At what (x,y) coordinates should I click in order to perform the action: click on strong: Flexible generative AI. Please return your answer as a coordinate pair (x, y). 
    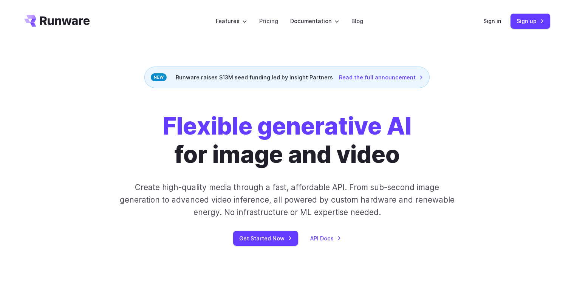
    Looking at the image, I should click on (287, 126).